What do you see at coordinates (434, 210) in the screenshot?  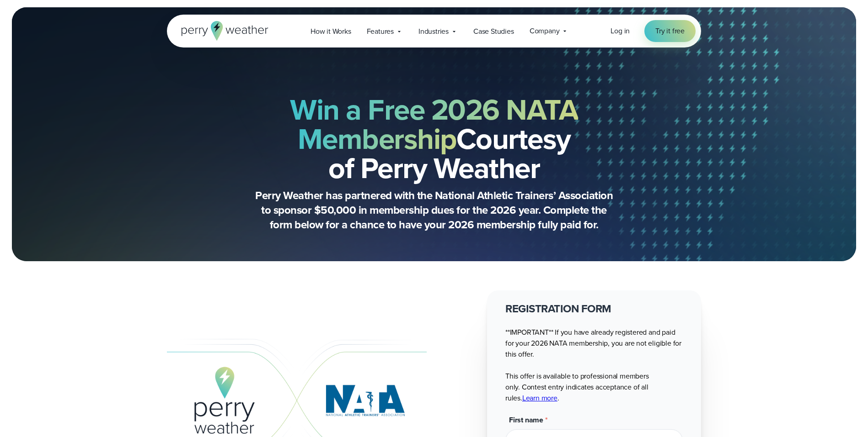 I see `p: Perry Weather has partnered with the National Athletic Trainers’ Association to sponsor $50,000 i...` at bounding box center [434, 210].